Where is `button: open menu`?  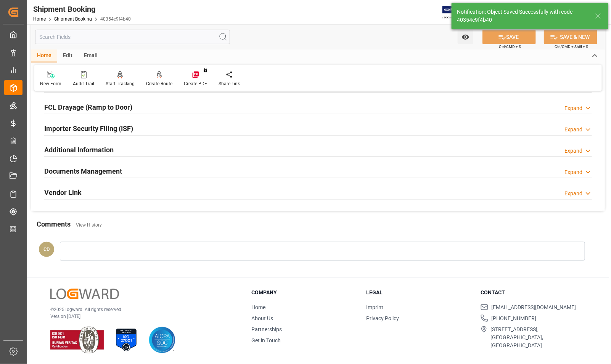
button: open menu is located at coordinates (465, 37).